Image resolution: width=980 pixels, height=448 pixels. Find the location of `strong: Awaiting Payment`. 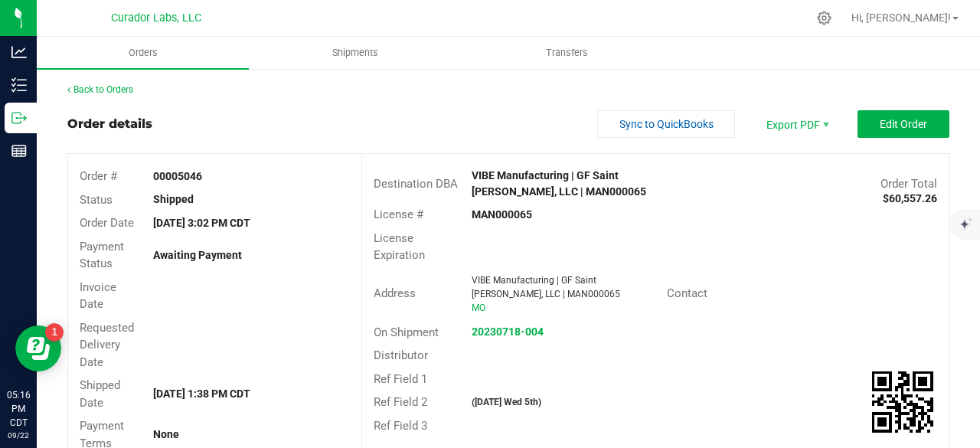

strong: Awaiting Payment is located at coordinates (198, 255).